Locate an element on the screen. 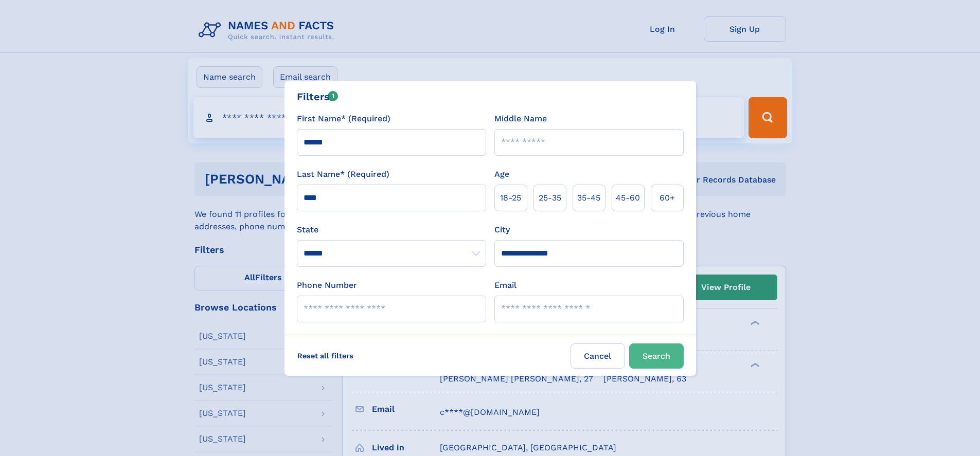  label: Cancel is located at coordinates (597, 356).